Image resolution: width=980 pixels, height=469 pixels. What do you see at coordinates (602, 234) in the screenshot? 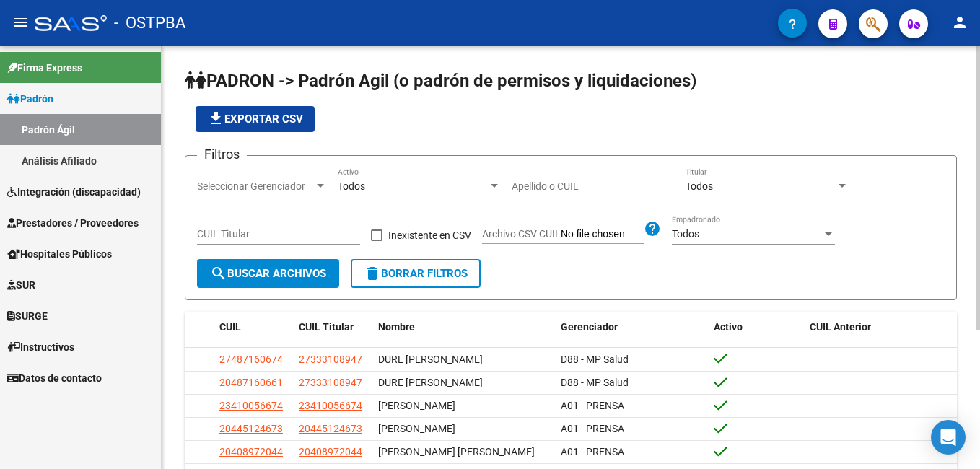
I see `input: Archivo CSV CUIL` at bounding box center [602, 234].